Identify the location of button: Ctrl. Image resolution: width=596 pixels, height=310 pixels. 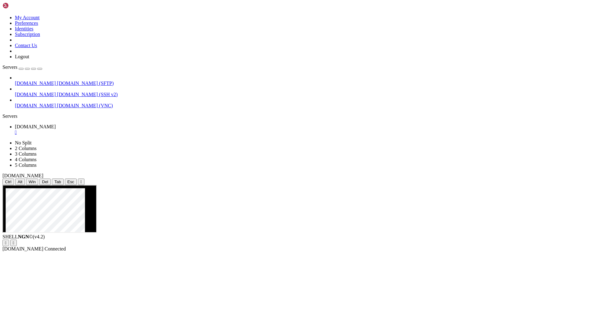
(8, 182).